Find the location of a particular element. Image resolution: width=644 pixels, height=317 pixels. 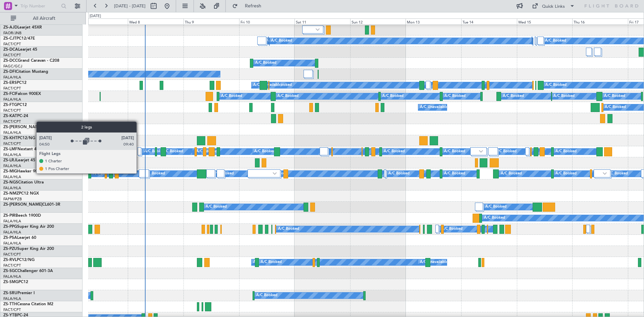

div: Thu 16 is located at coordinates (600, 22).